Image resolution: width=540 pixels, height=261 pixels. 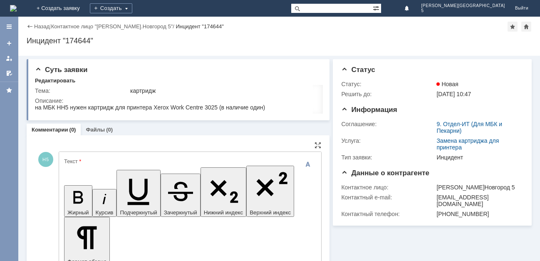 What do you see at coordinates (55, 81) in the screenshot?
I see `div: Редактировать` at bounding box center [55, 81].